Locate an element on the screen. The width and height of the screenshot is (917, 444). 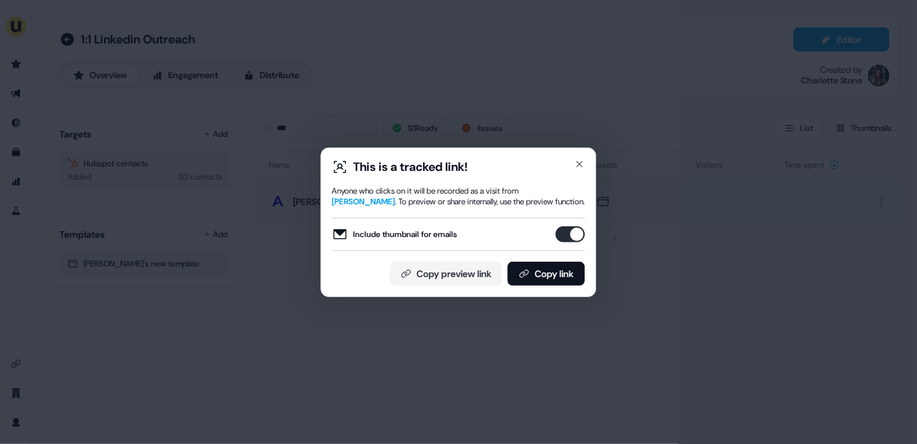
label: Include thumbnail for emails is located at coordinates (395, 234).